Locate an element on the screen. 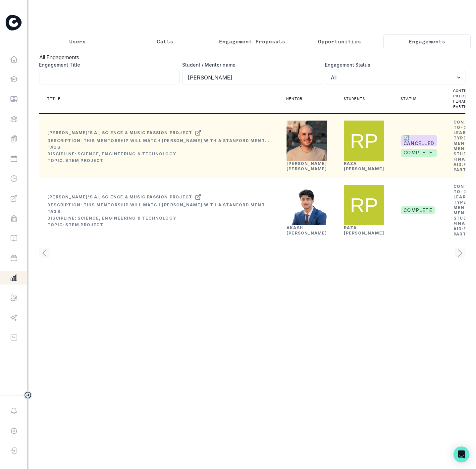 The image size is (476, 469). svg: page left is located at coordinates (44, 253).